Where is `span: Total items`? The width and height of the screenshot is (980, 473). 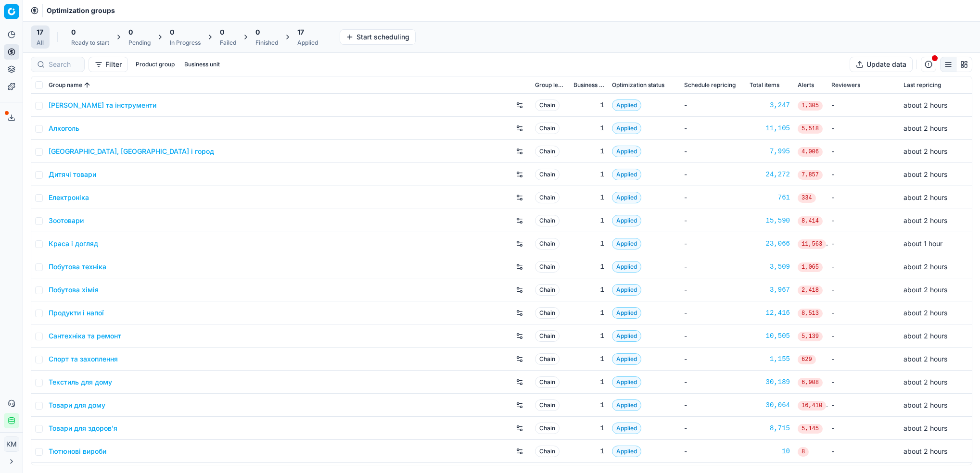 span: Total items is located at coordinates (764, 85).